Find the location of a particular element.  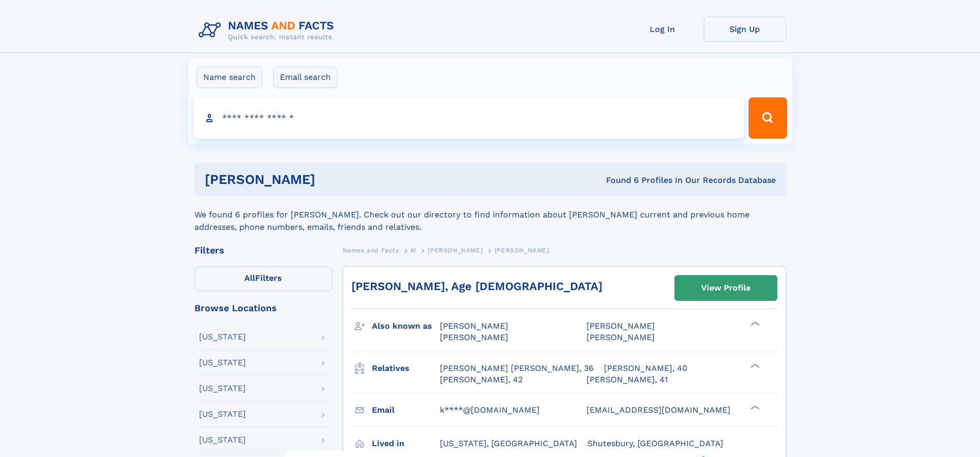

h3: Relatives is located at coordinates (406, 368).